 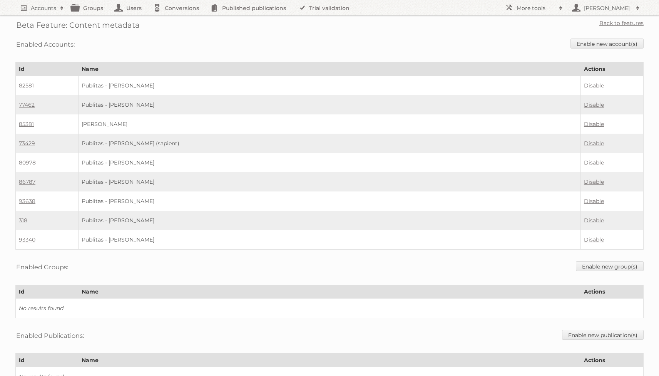 I want to click on h3: Enabled Publications:, so click(x=50, y=335).